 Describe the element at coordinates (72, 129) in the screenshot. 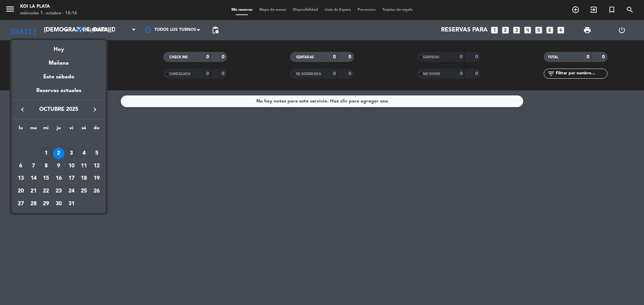

I see `th: viernes` at that location.